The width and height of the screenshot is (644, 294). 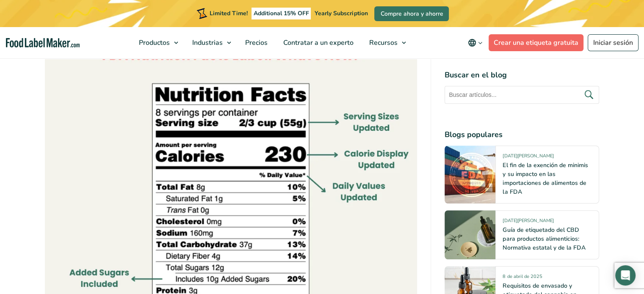 What do you see at coordinates (318, 43) in the screenshot?
I see `a: Contratar a un experto` at bounding box center [318, 43].